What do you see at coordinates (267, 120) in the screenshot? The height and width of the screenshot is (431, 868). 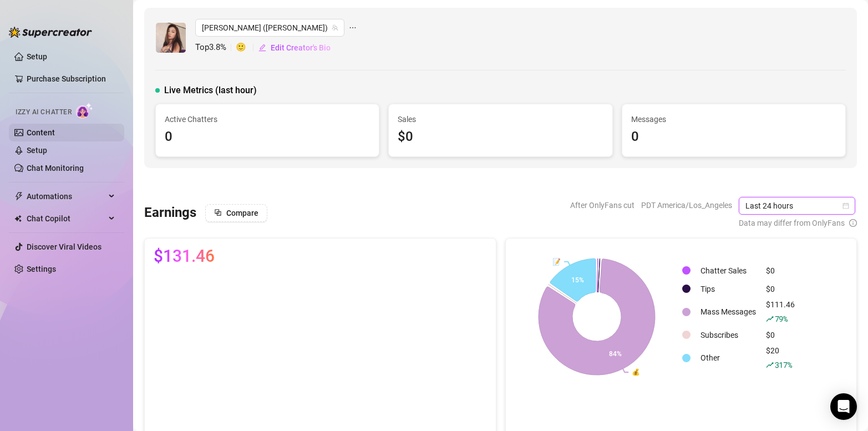 I see `span: Active Chatters` at bounding box center [267, 120].